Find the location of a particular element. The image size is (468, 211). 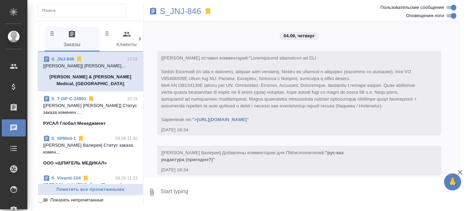

p: РУСАЛ Глобал Менеджмент is located at coordinates (74, 124).